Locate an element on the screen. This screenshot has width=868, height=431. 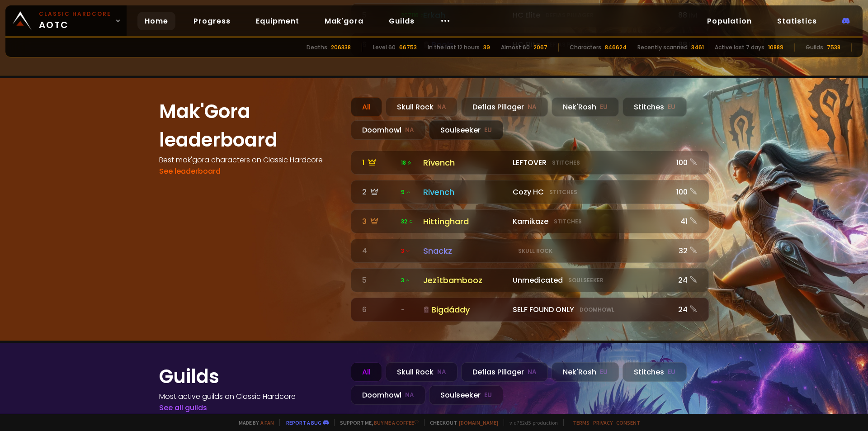
div: Hittinghard is located at coordinates (465, 222).